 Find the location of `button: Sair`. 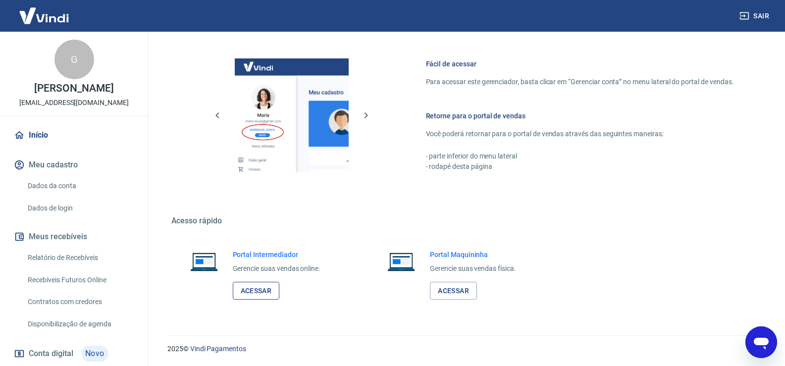

button: Sair is located at coordinates (756, 16).